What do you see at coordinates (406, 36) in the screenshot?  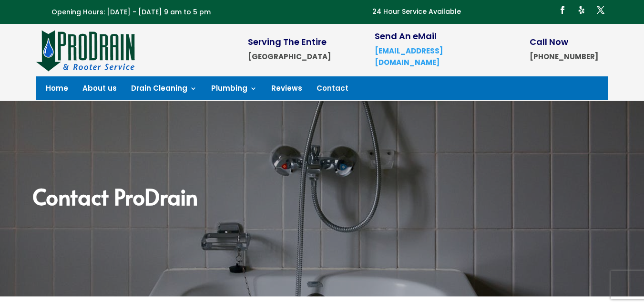 I see `span: Send An eMail` at bounding box center [406, 36].